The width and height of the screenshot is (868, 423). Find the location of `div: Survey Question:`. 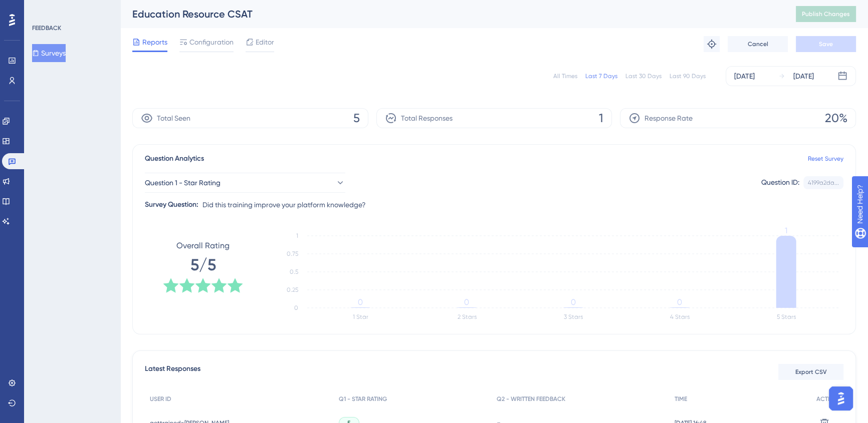

div: Survey Question: is located at coordinates (171, 205).